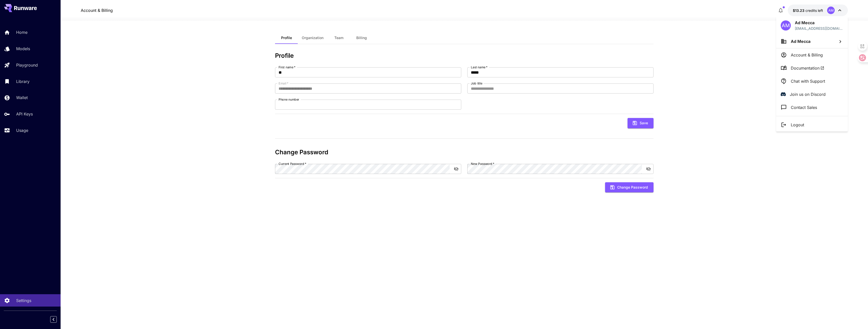 The height and width of the screenshot is (329, 868). I want to click on p: Account & Billing, so click(806, 55).